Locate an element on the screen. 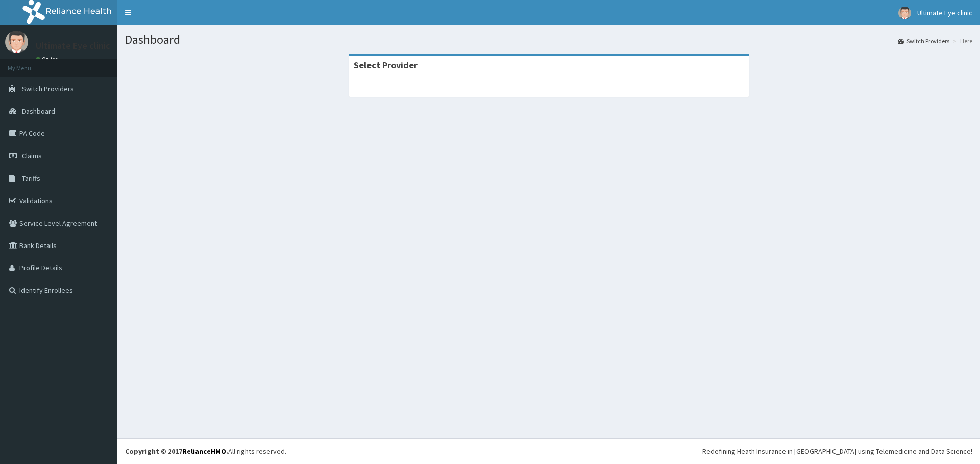 The height and width of the screenshot is (464, 980). span: Switch Providers is located at coordinates (48, 89).